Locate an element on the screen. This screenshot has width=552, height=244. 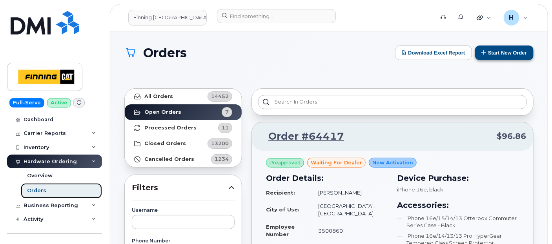
h3: Accessories: is located at coordinates (458, 205).